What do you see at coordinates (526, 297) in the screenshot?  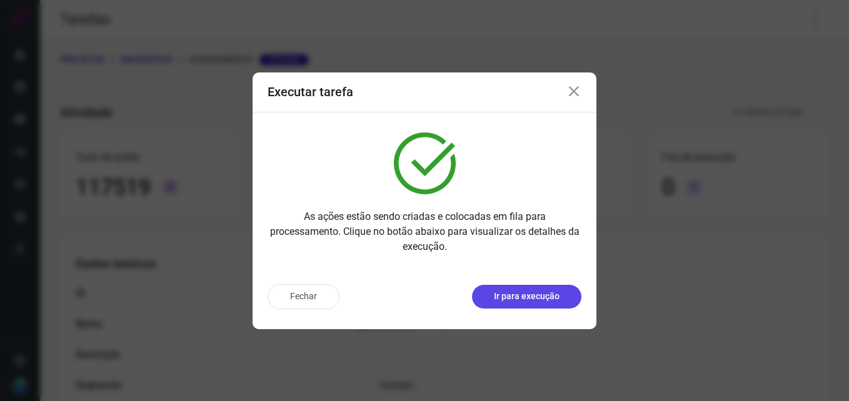 I see `button: Ir para execução` at bounding box center [526, 297].